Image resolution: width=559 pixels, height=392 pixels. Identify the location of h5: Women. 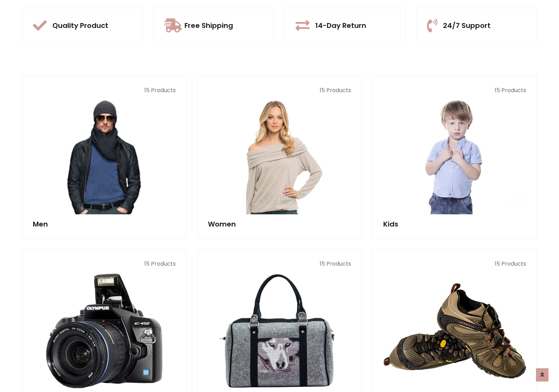
(279, 224).